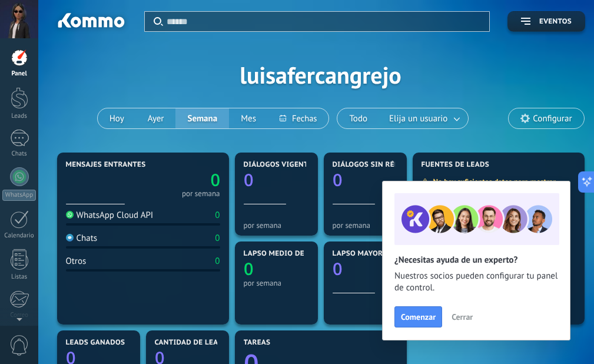 Image resolution: width=594 pixels, height=364 pixels. What do you see at coordinates (20, 277) in the screenshot?
I see `div: Listas` at bounding box center [20, 277].